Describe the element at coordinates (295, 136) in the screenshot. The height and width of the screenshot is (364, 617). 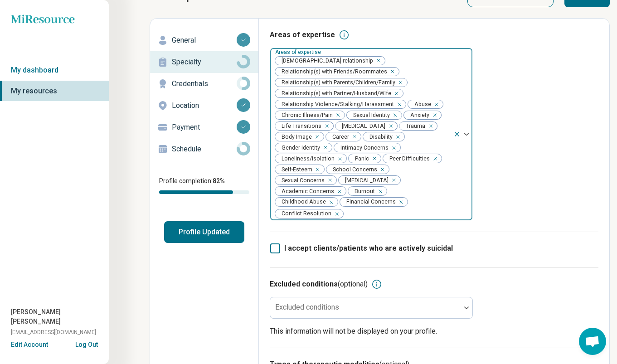
I see `span: Body Image` at that location.